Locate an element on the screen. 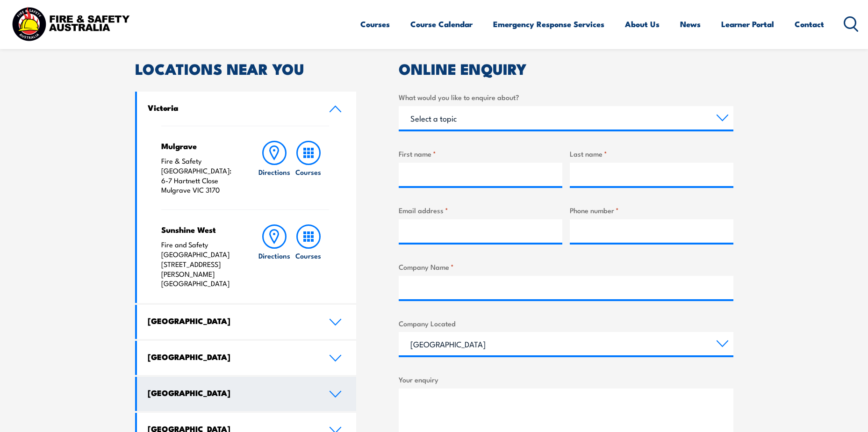  label: What would you like to enquire about? is located at coordinates (566, 97).